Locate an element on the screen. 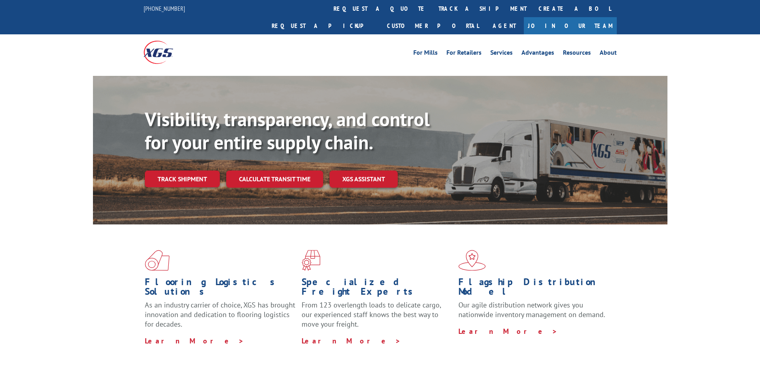 The width and height of the screenshot is (760, 367). a: XGS ASSISTANT is located at coordinates (363, 179).